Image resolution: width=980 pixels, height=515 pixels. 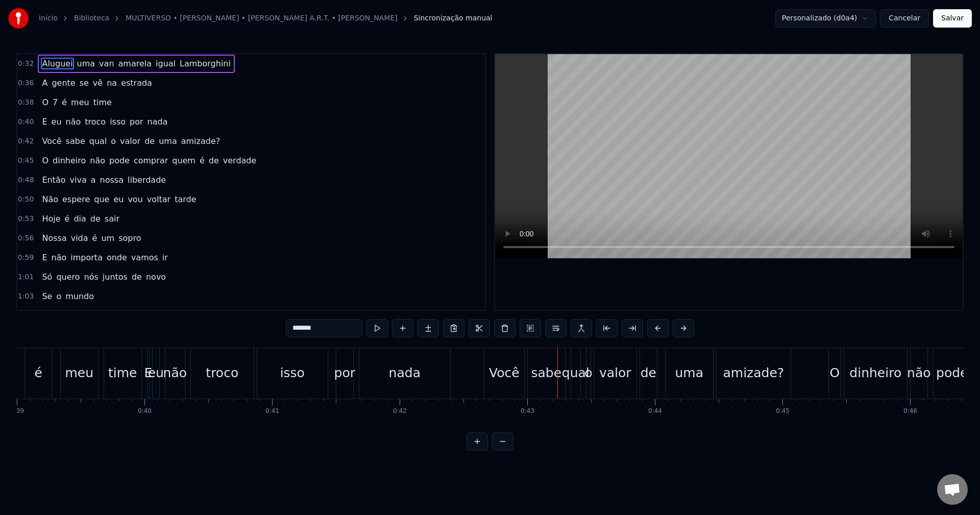 What do you see at coordinates (48, 18) in the screenshot?
I see `a: Início` at bounding box center [48, 18].